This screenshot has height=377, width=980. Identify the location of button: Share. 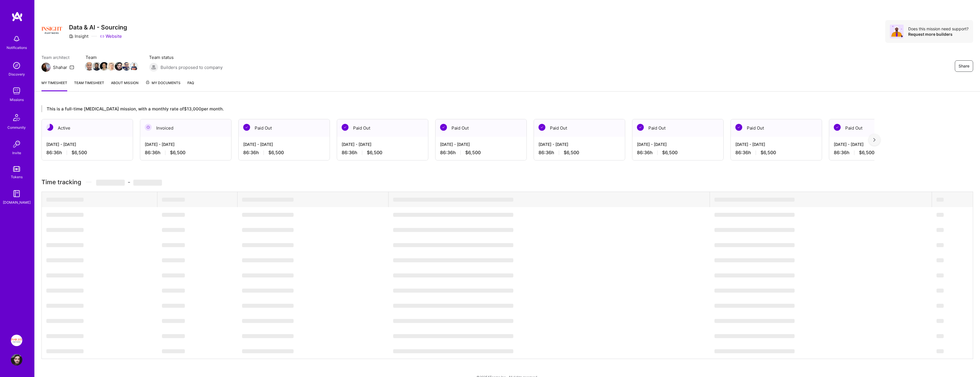
(964, 66).